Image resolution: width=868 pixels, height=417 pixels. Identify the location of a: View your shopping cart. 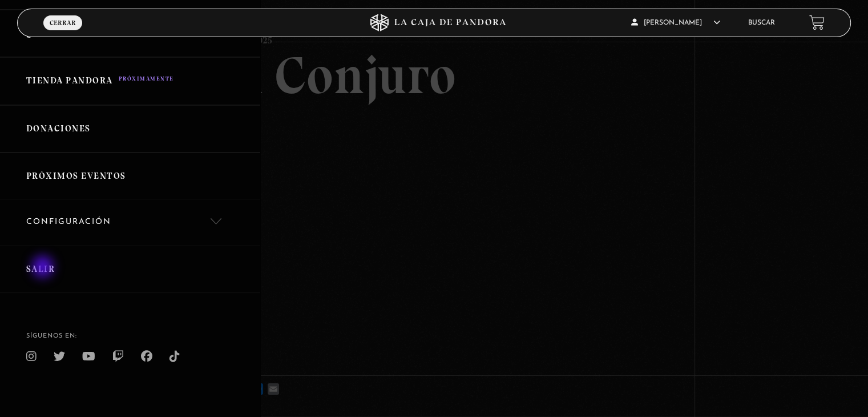
(816, 22).